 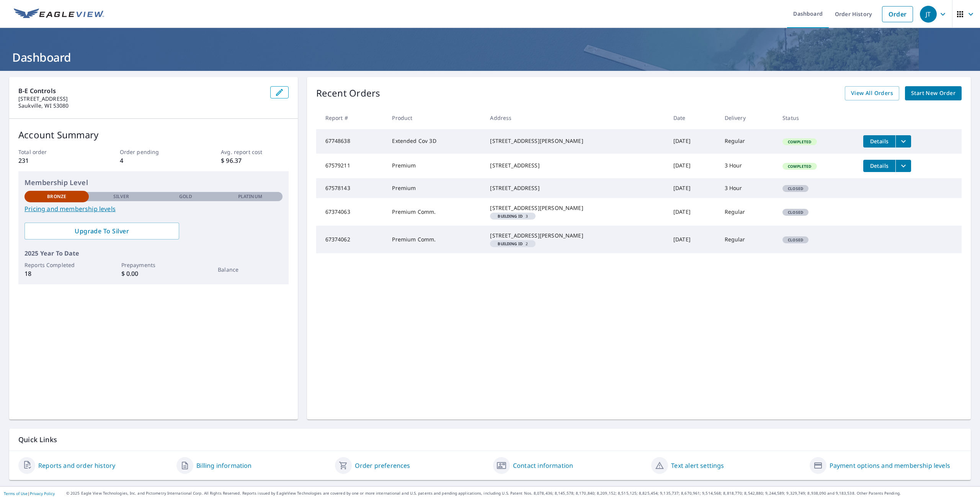 I want to click on th: Address, so click(x=576, y=118).